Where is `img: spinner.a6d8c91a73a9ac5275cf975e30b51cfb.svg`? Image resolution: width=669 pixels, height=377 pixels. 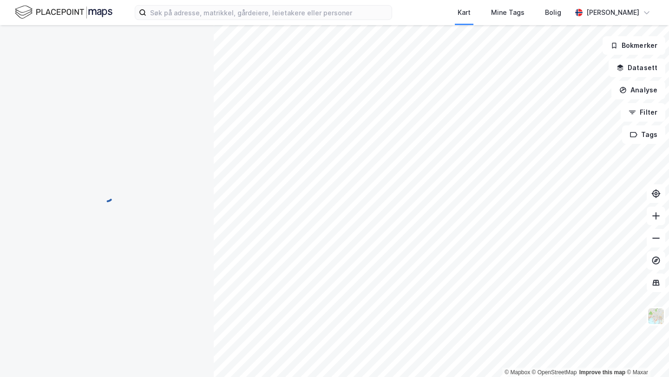
img: spinner.a6d8c91a73a9ac5275cf975e30b51cfb.svg is located at coordinates (107, 196).